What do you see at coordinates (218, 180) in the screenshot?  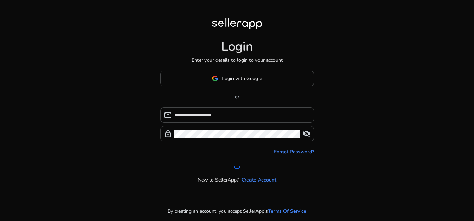 I see `p: New to SellerApp?` at bounding box center [218, 180].